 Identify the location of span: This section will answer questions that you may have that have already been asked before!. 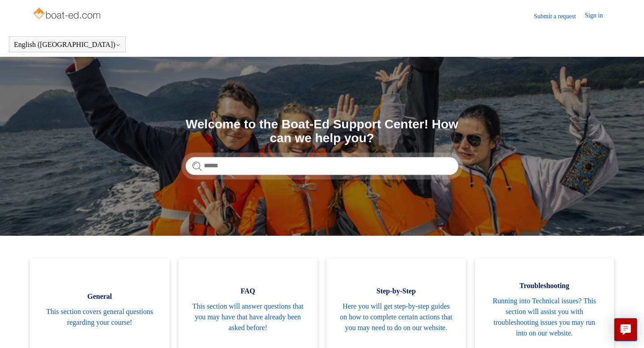
(248, 317).